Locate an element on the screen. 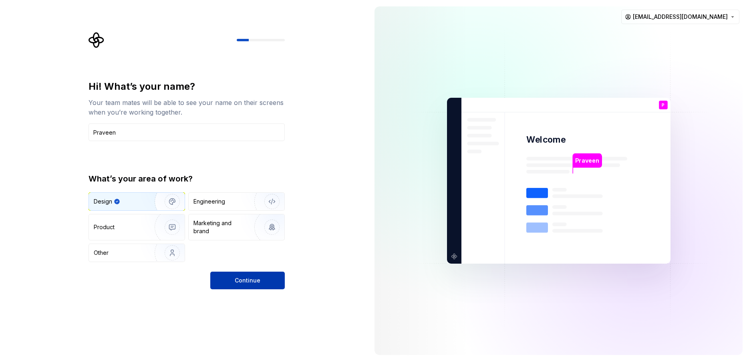  input: Han Solo is located at coordinates (187, 132).